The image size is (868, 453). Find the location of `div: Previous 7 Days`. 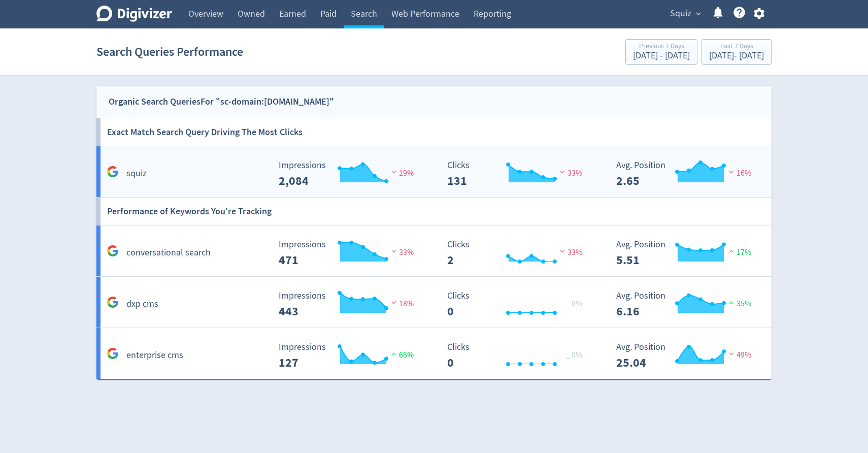

div: Previous 7 Days is located at coordinates (661, 47).